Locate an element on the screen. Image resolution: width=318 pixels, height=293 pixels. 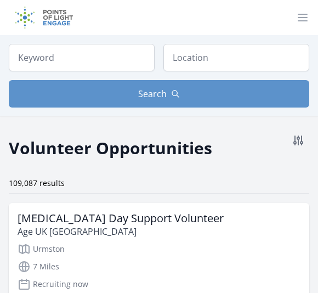
span: Search is located at coordinates (152, 94).